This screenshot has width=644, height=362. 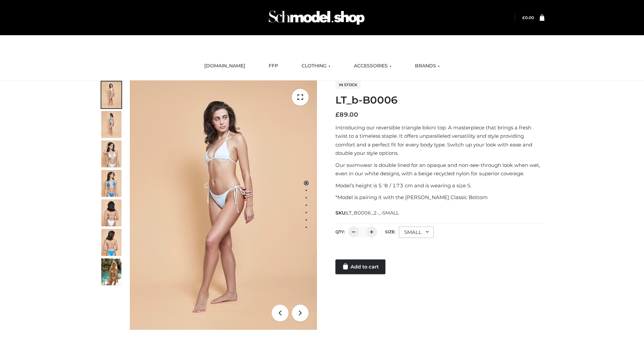 What do you see at coordinates (360, 267) in the screenshot?
I see `a: Add to cart` at bounding box center [360, 267].